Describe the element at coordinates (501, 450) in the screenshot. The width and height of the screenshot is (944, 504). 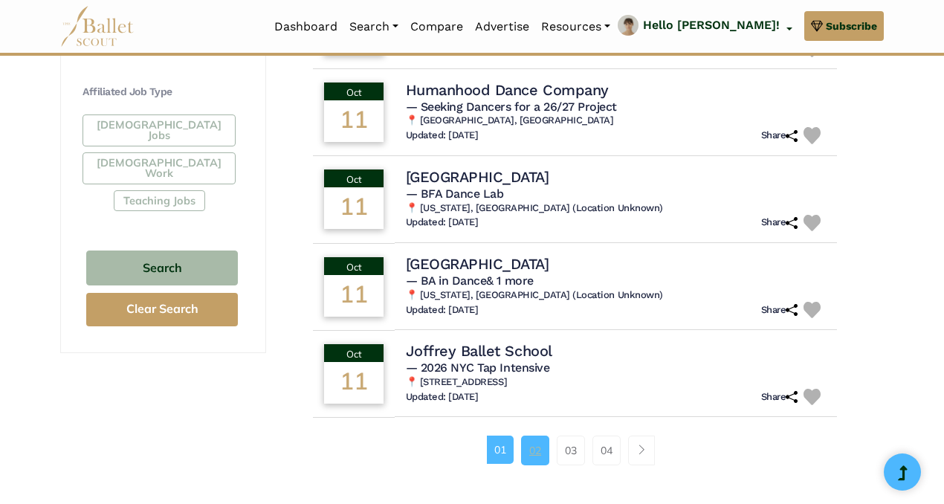
I see `a: 01` at that location.